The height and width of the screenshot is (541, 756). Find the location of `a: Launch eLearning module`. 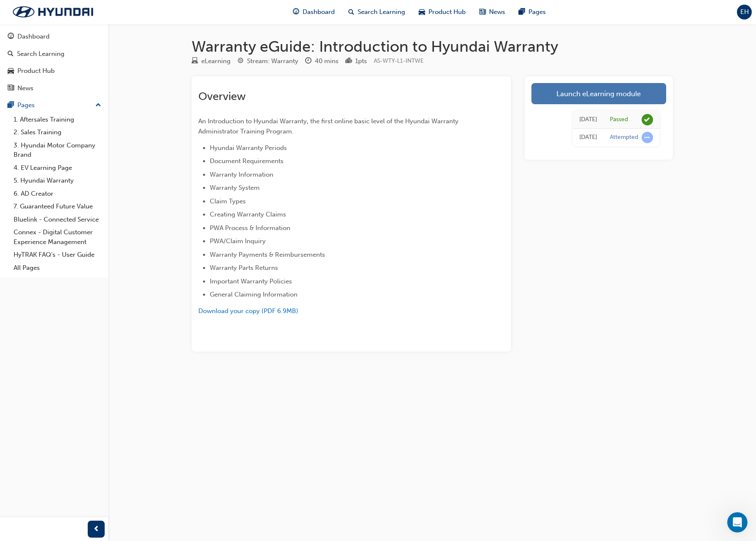

a: Launch eLearning module is located at coordinates (599, 94).